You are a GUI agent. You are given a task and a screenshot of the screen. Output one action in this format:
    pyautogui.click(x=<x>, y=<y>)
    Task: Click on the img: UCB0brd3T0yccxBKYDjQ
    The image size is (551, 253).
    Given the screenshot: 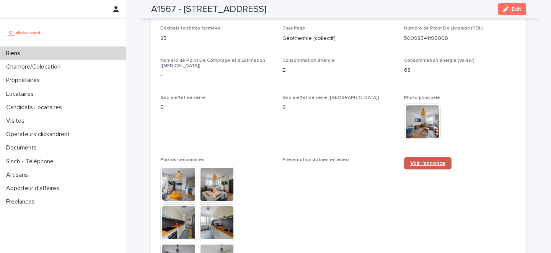 What is the action you would take?
    pyautogui.click(x=24, y=33)
    